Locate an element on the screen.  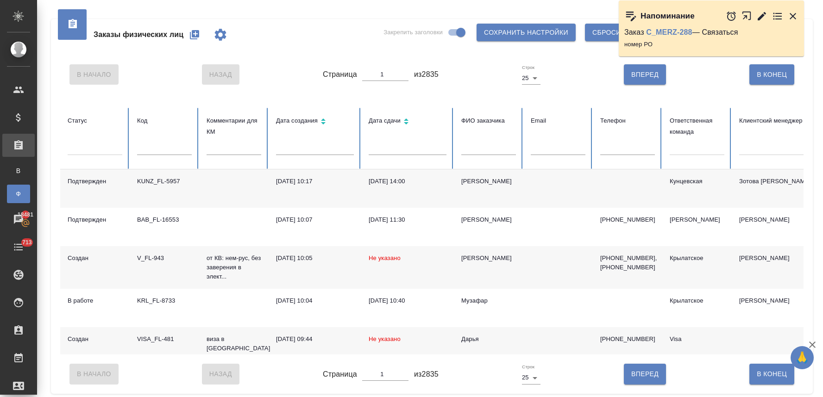
p: Напоминание is located at coordinates (668, 16).